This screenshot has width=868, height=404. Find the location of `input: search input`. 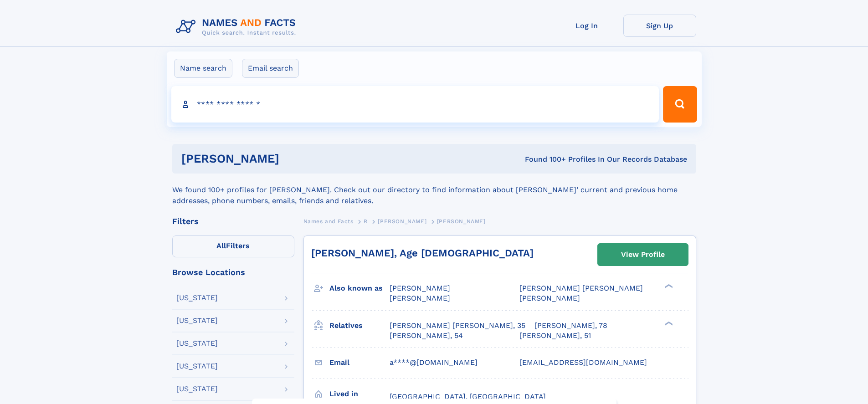

input: search input is located at coordinates (415, 104).